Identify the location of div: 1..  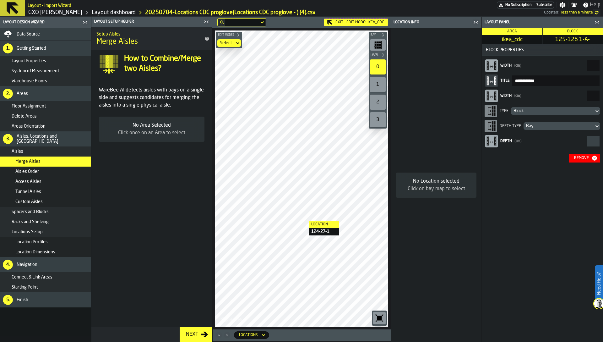
(8, 48).